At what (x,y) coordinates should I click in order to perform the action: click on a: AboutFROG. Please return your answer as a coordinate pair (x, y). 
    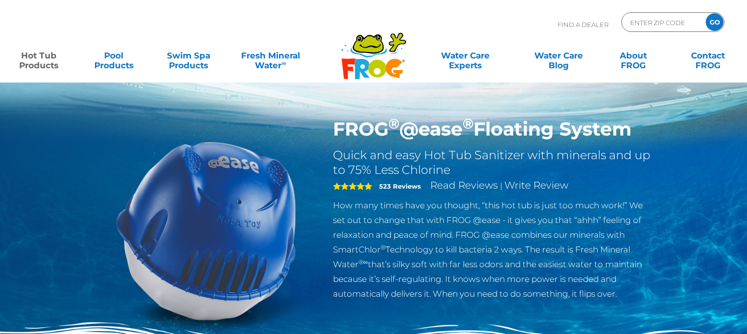
    Looking at the image, I should click on (633, 55).